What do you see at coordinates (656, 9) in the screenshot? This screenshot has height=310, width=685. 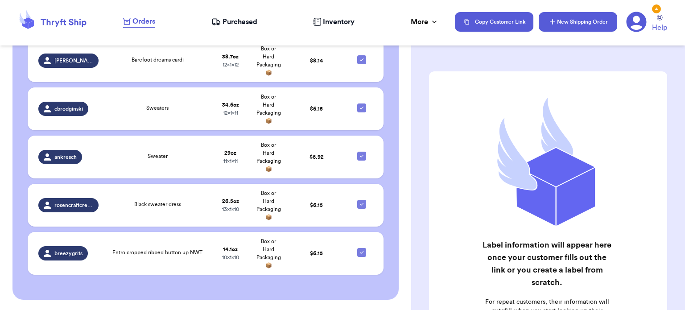 I see `div: 4` at bounding box center [656, 9].